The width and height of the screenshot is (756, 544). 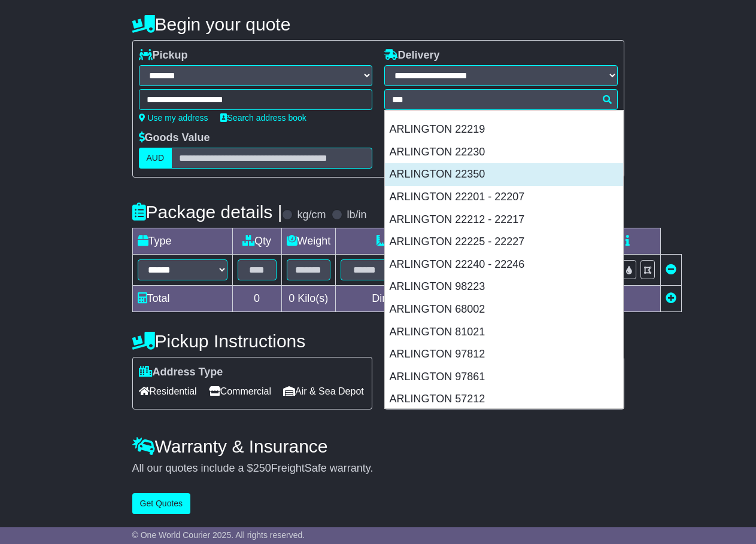 What do you see at coordinates (263, 468) in the screenshot?
I see `span: 250` at bounding box center [263, 468].